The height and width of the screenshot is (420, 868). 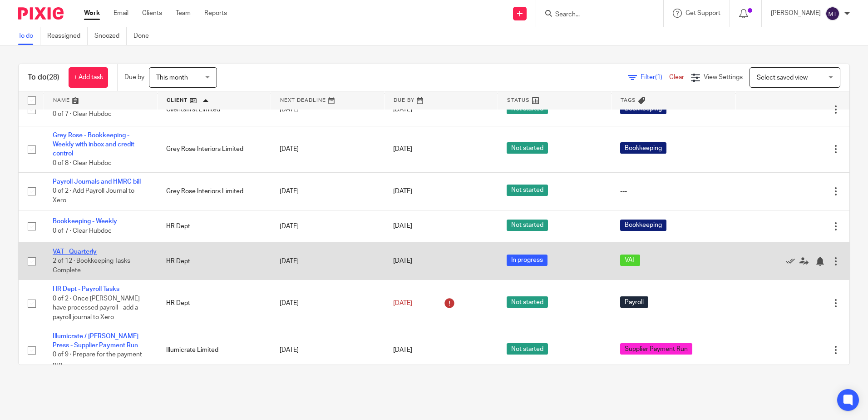 I want to click on span: 0 of 2 · Add Payroll Journal to Xero, so click(x=93, y=195).